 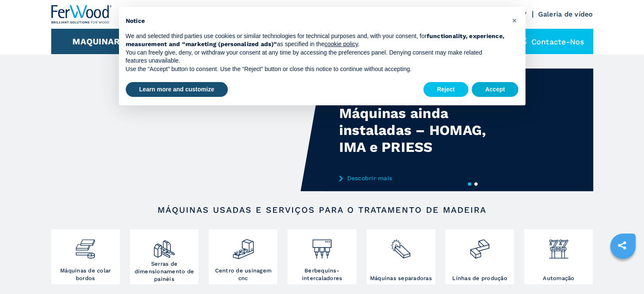 I want to click on img: automazione.png, so click(x=558, y=246).